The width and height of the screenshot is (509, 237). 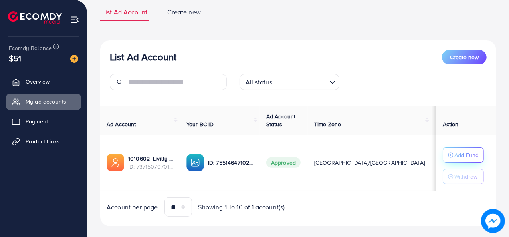 I want to click on img: ic-ba-acc.ded83a64.svg, so click(x=195, y=163).